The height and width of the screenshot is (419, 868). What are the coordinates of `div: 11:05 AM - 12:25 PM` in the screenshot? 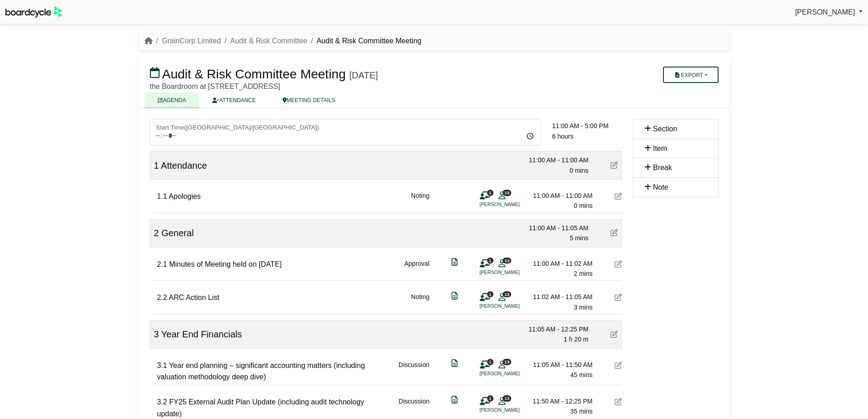 It's located at (557, 329).